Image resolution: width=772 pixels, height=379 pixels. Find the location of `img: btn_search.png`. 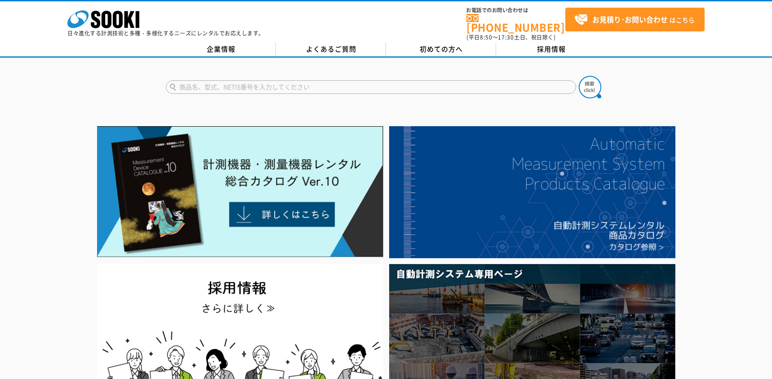

img: btn_search.png is located at coordinates (590, 87).